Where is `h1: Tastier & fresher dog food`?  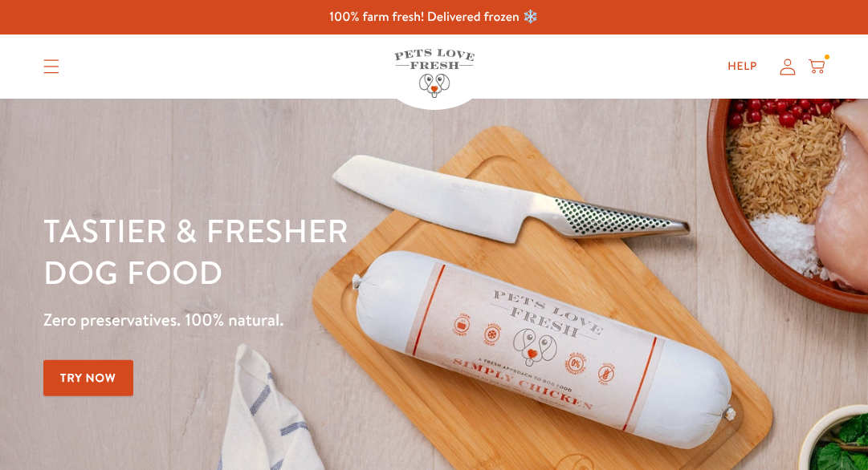 h1: Tastier & fresher dog food is located at coordinates (304, 251).